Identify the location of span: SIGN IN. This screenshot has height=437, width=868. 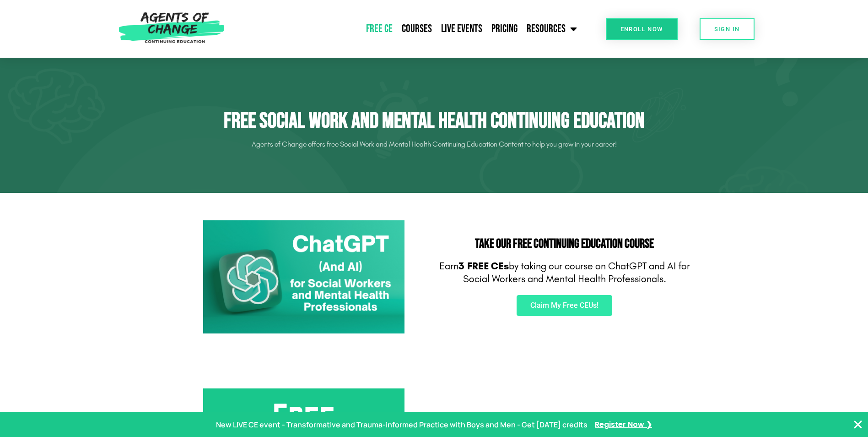
(727, 29).